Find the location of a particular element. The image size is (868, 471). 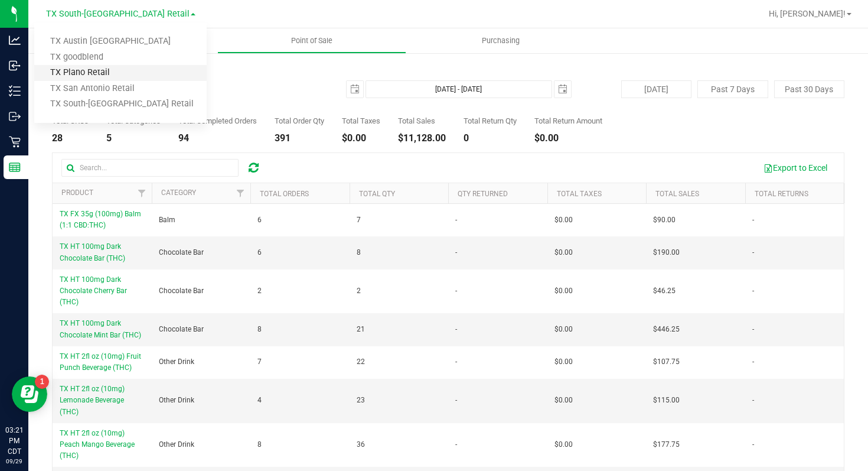

div: 94 is located at coordinates (218, 138).